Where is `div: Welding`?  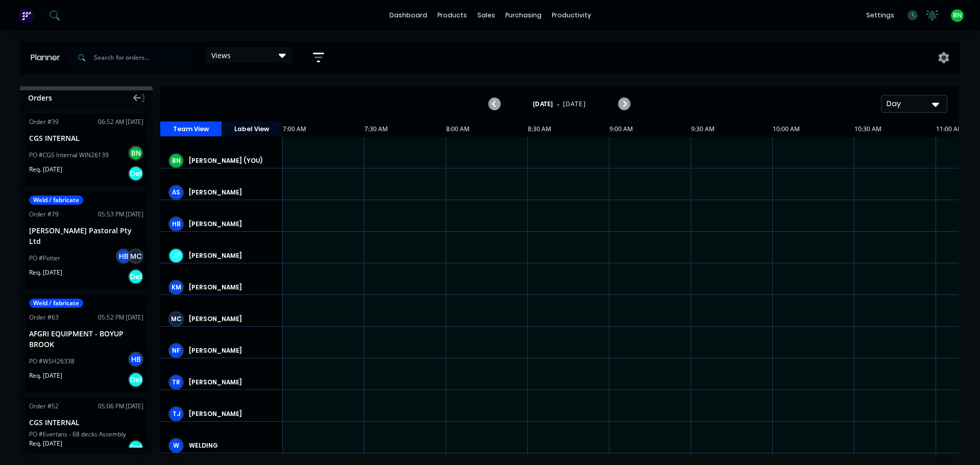
div: Welding is located at coordinates (231, 445).